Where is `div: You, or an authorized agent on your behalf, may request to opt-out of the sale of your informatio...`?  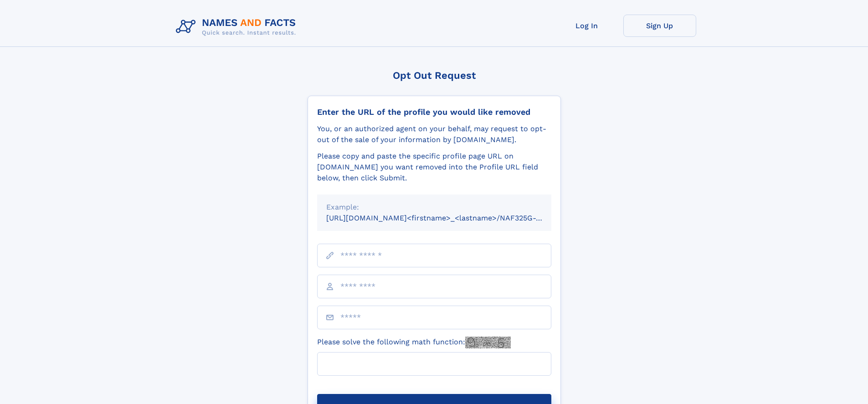
div: You, or an authorized agent on your behalf, may request to opt-out of the sale of your informatio... is located at coordinates (434, 135).